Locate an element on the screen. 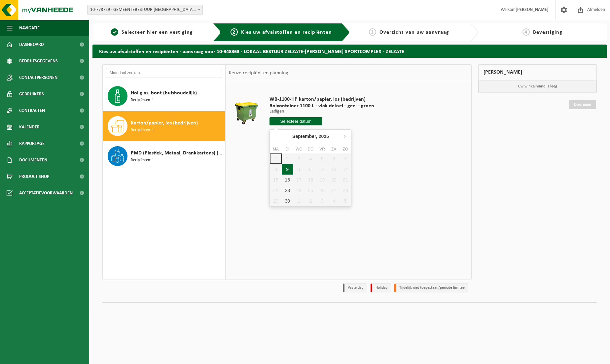  div: do is located at coordinates (310, 149).